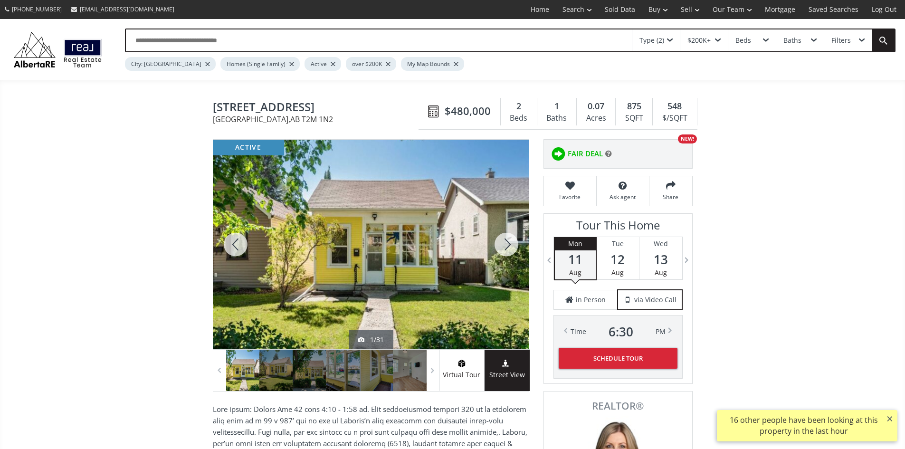 The height and width of the screenshot is (449, 905). What do you see at coordinates (462, 375) in the screenshot?
I see `span: Virtual Tour` at bounding box center [462, 375].